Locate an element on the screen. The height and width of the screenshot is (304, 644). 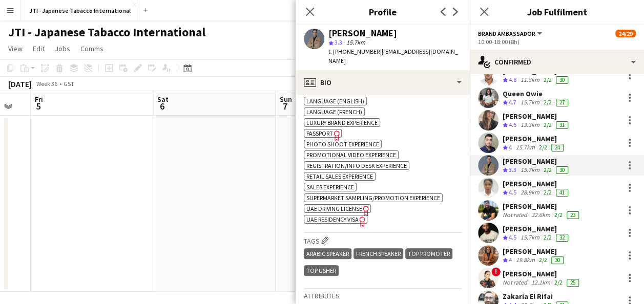
button: Brand Ambassador is located at coordinates (511, 33).